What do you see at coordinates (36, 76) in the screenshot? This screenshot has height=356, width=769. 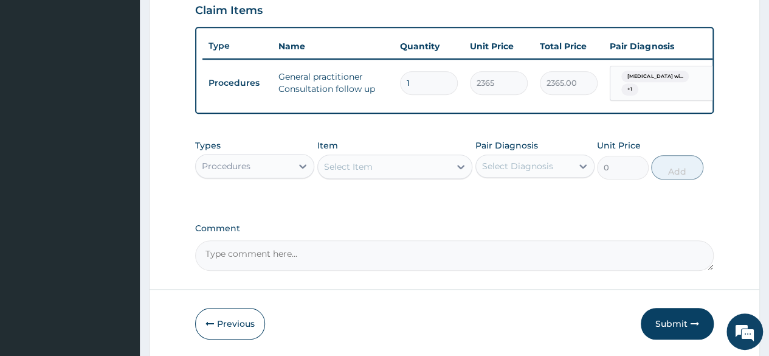 I see `img: d_794563401_company_1708531726252_794563401` at bounding box center [36, 76].